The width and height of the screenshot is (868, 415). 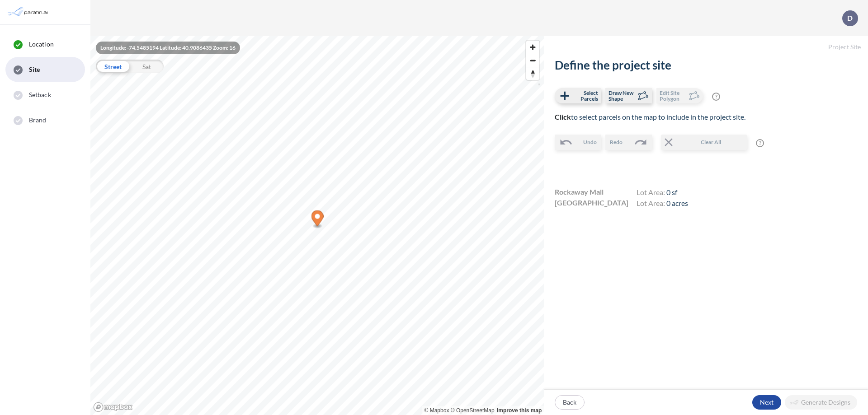 What do you see at coordinates (672, 192) in the screenshot?
I see `span: 0 sf` at bounding box center [672, 192].